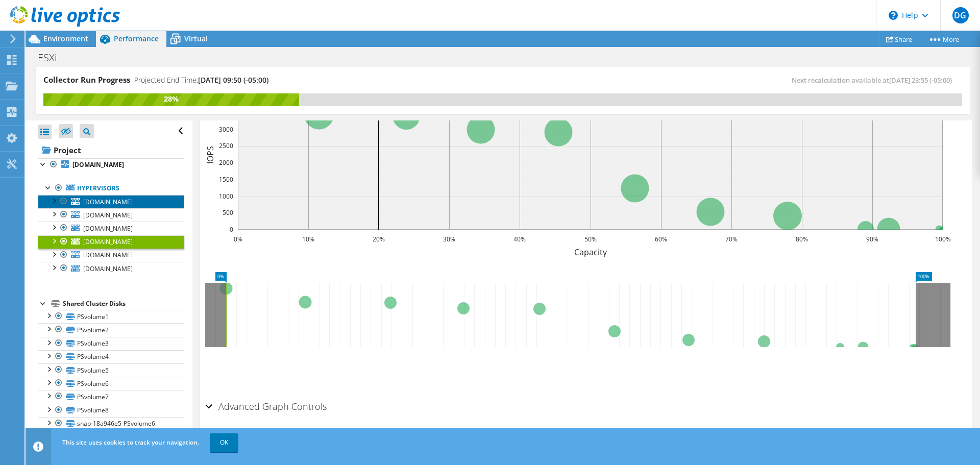 This screenshot has height=465, width=980. Describe the element at coordinates (111, 189) in the screenshot. I see `a: Hypervisors` at that location.